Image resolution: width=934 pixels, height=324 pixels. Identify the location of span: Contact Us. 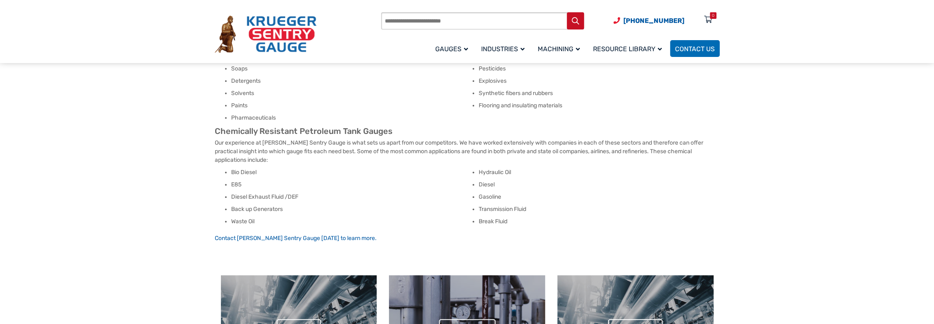
(695, 49).